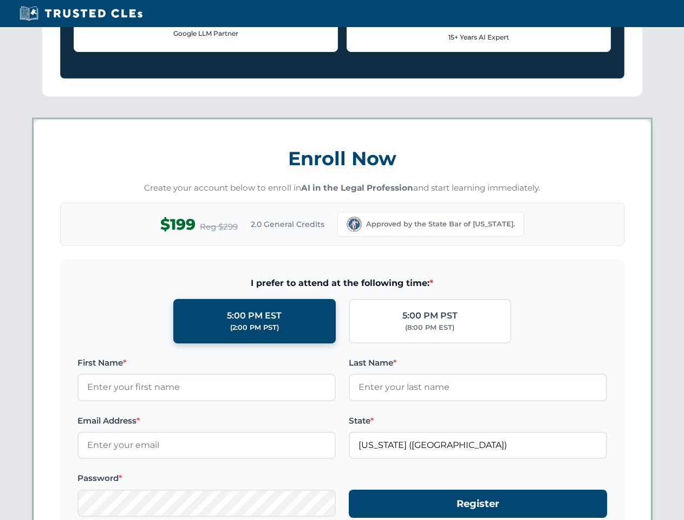 The width and height of the screenshot is (684, 520). What do you see at coordinates (430, 316) in the screenshot?
I see `div: 5:00 PM PST` at bounding box center [430, 316].